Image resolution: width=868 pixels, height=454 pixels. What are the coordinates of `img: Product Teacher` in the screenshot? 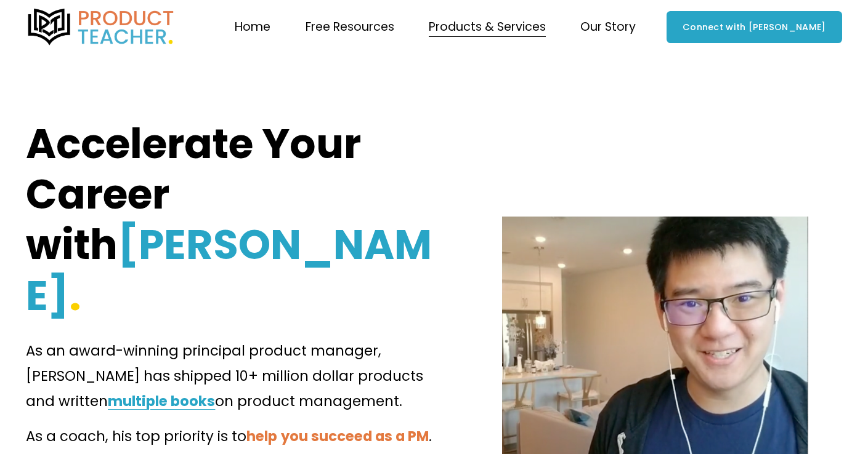 It's located at (101, 27).